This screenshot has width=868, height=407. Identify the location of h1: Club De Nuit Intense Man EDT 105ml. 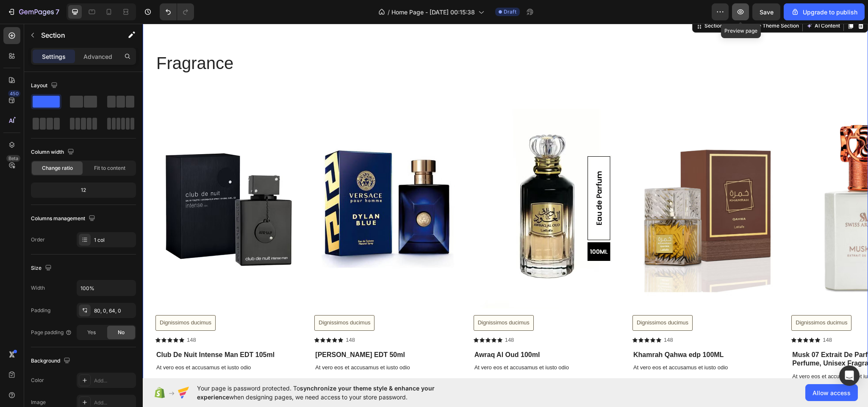
(86, 331).